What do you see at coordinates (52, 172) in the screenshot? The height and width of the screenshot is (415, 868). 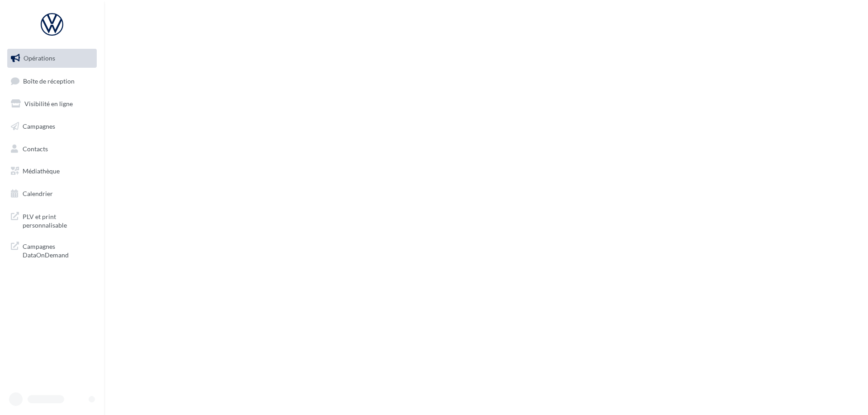 I see `a: Médiathèque` at bounding box center [52, 172].